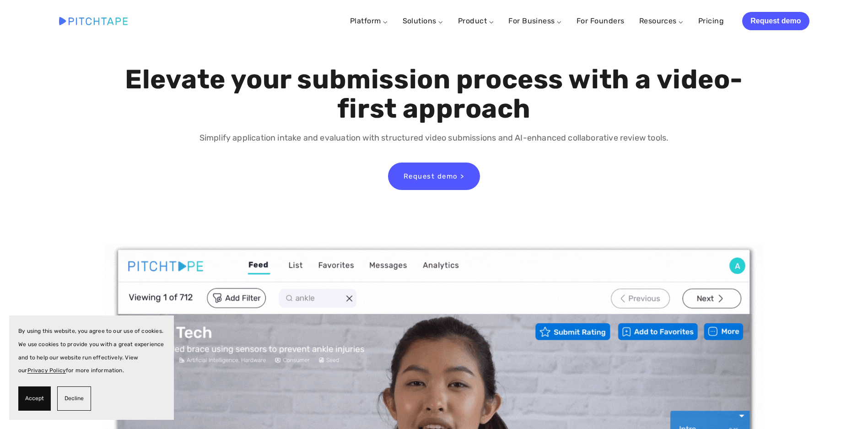 This screenshot has height=429, width=868. Describe the element at coordinates (476, 20) in the screenshot. I see `a: Product ⌵` at that location.